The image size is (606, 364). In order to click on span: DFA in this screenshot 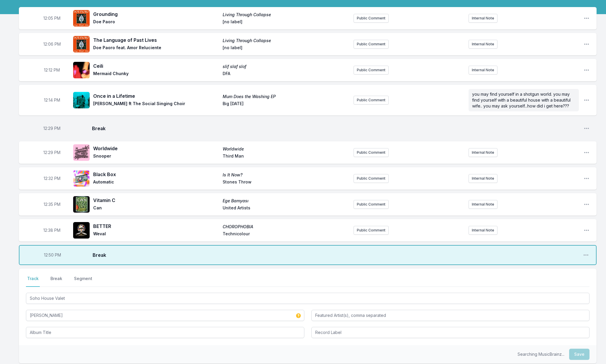, I will do `click(286, 74)`.